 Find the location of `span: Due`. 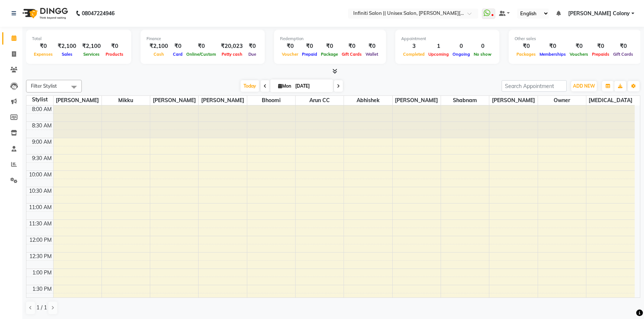

span: Due is located at coordinates (252, 54).